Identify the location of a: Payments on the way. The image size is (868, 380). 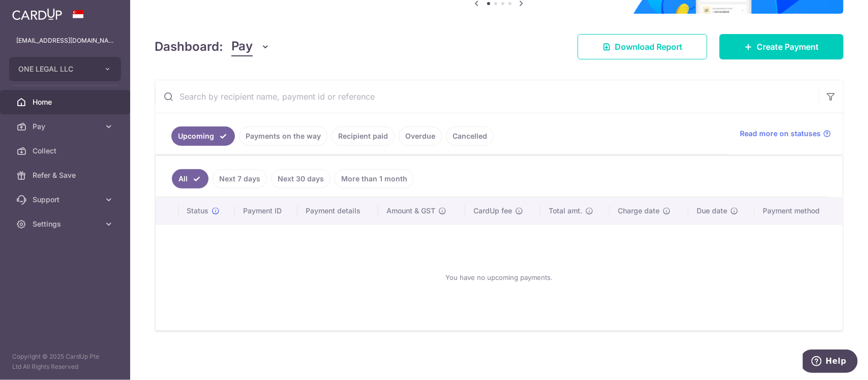
(283, 136).